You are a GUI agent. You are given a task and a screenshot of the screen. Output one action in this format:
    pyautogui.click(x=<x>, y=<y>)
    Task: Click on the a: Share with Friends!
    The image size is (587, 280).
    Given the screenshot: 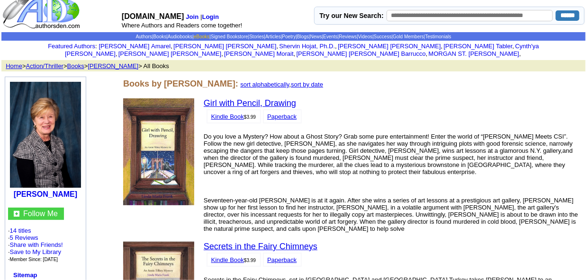 What is the action you would take?
    pyautogui.click(x=36, y=245)
    